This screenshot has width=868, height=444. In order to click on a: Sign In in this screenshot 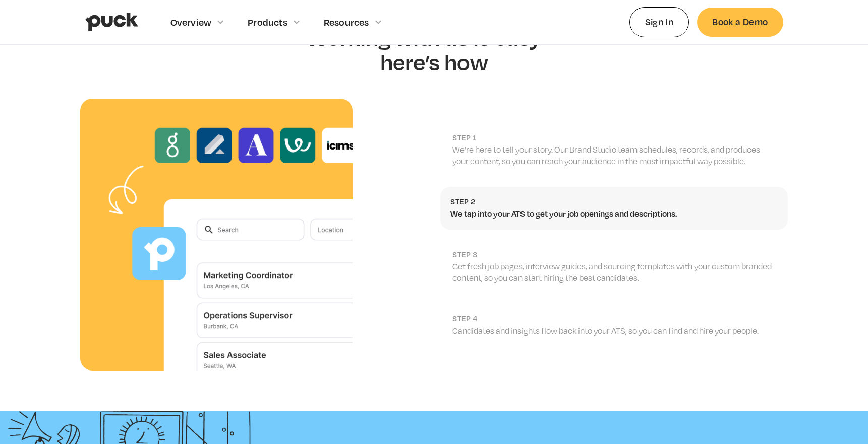, I will do `click(659, 22)`.